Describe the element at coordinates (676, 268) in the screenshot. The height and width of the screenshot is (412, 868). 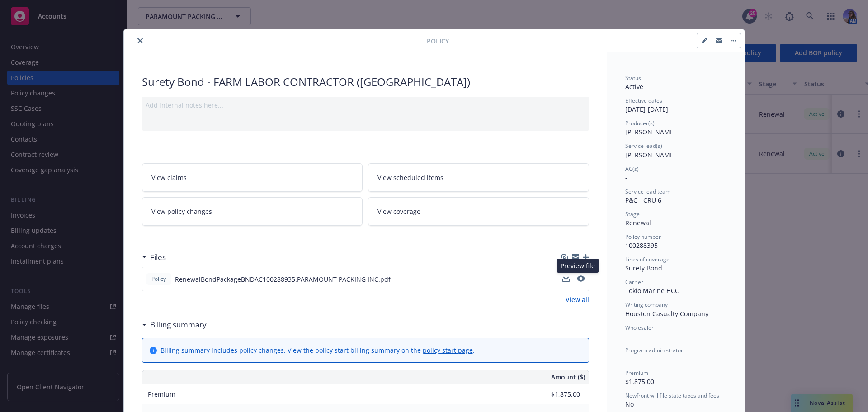
I see `div: Surety Bond` at that location.